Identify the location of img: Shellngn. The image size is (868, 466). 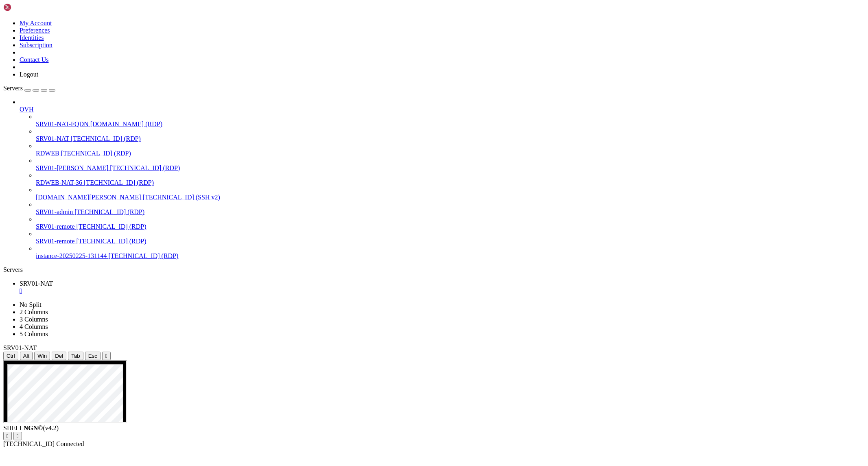
(27, 7).